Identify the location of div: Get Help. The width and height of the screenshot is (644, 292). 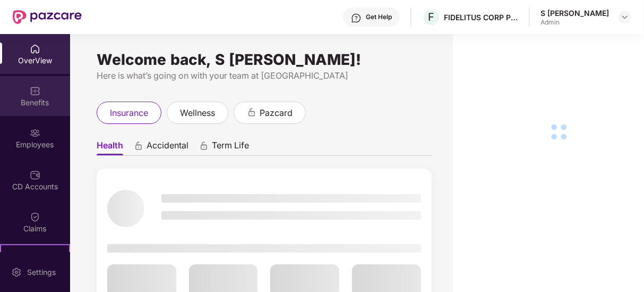
(378, 17).